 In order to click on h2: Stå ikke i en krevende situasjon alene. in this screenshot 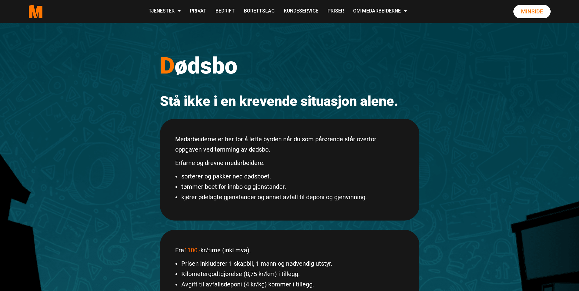, I will do `click(290, 101)`.